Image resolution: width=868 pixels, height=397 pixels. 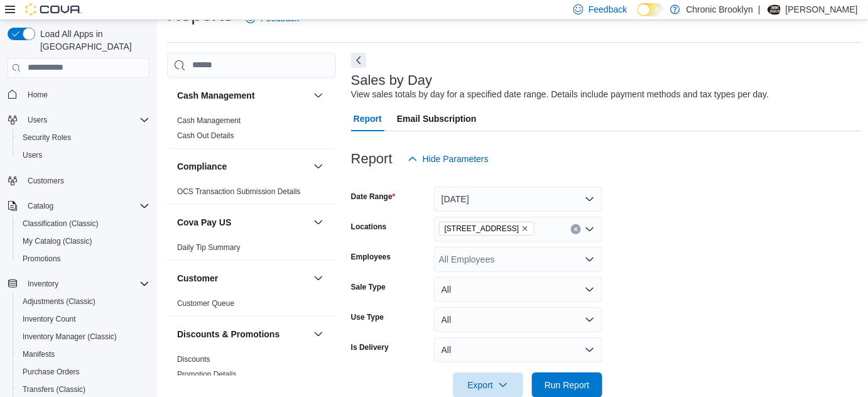 I want to click on label: Is Delivery, so click(x=370, y=347).